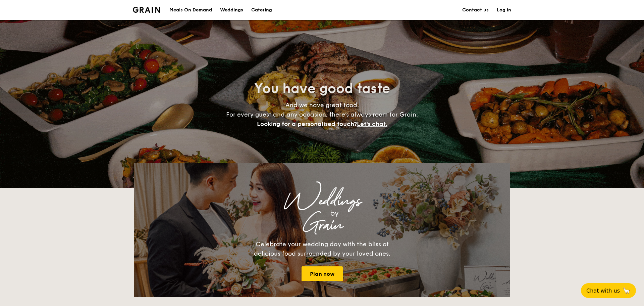 The height and width of the screenshot is (306, 644). What do you see at coordinates (146, 9) in the screenshot?
I see `a: Logotype` at bounding box center [146, 9].